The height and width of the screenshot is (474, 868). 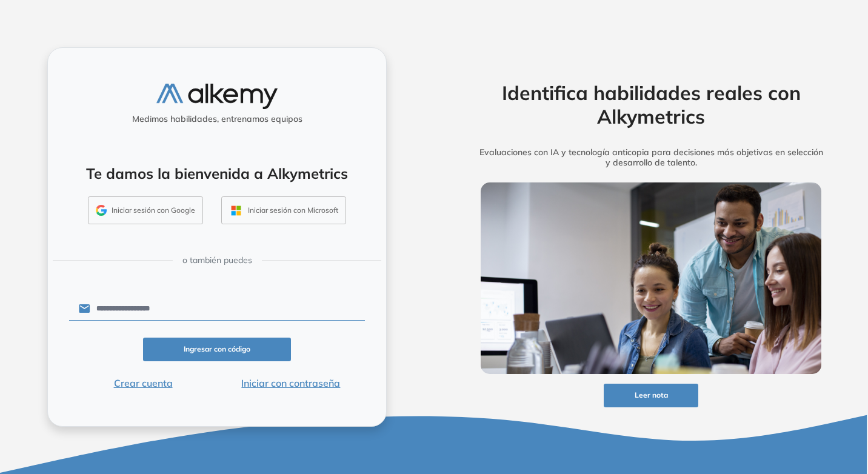 I want to click on span: o también puedes, so click(x=217, y=260).